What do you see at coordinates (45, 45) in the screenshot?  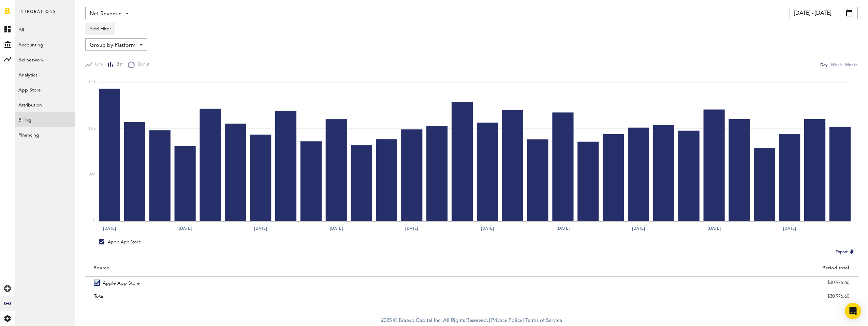 I see `a: Accounting` at bounding box center [45, 45].